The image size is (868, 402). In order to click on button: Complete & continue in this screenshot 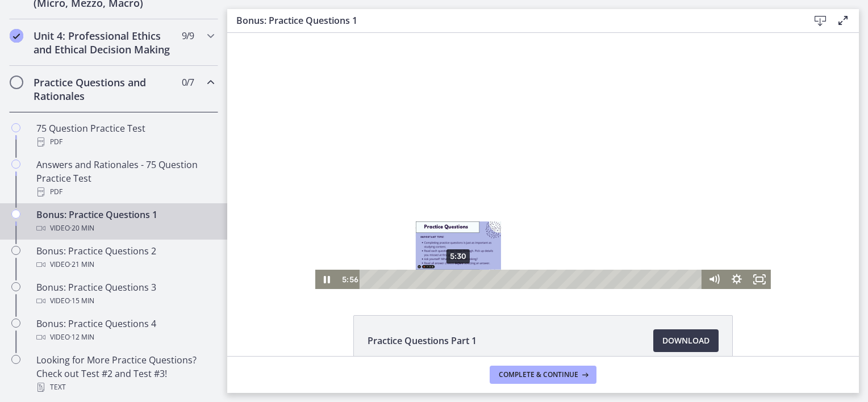, I will do `click(543, 375)`.